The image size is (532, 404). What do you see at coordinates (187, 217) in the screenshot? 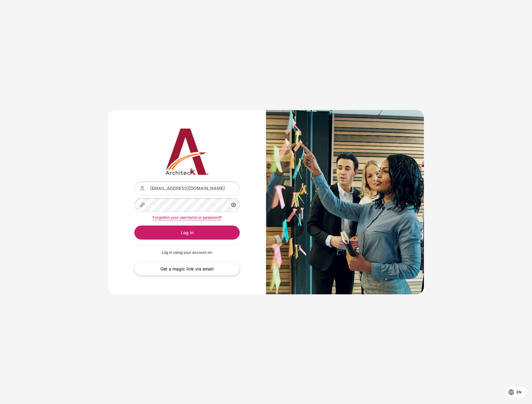
I see `a: Forgotten your username or password?` at bounding box center [187, 217].